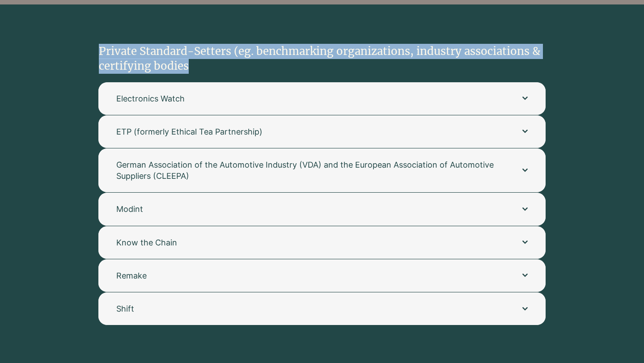  Describe the element at coordinates (311, 170) in the screenshot. I see `span: German Association of the Automotive Industry (VDA) and the European Association of Automotive Su...` at that location.